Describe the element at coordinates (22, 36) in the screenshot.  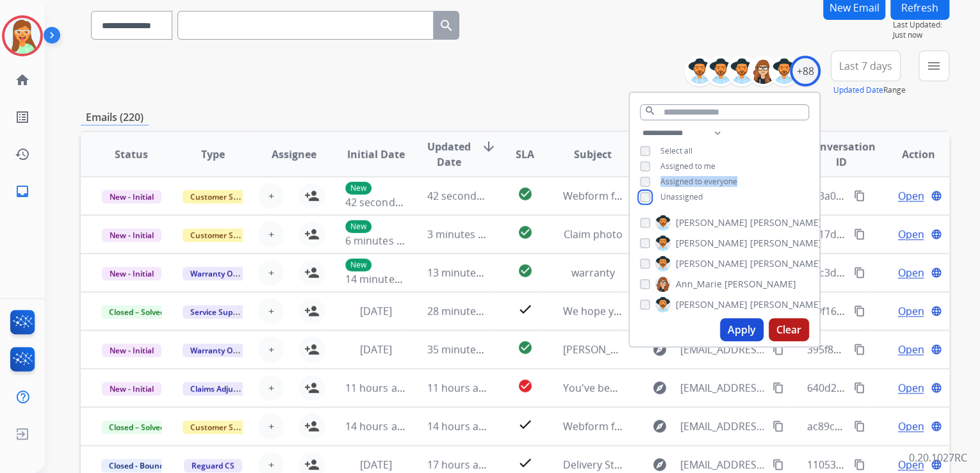
I see `img: avatar` at that location.